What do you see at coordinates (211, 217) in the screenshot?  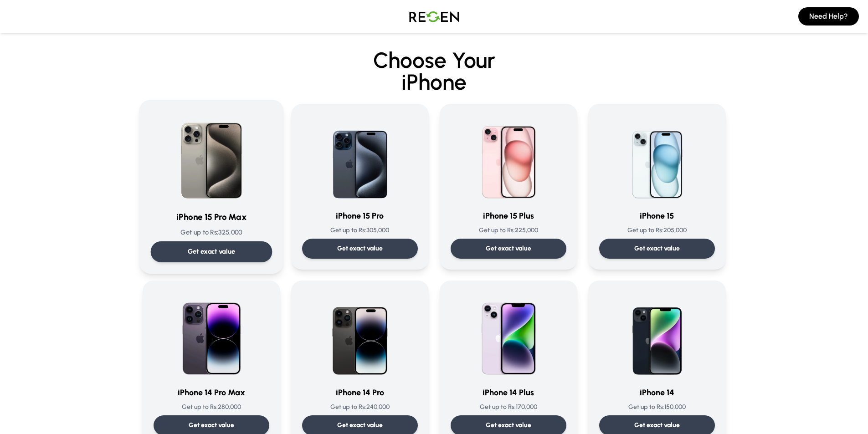 I see `h3: iPhone 15 Pro Max` at bounding box center [211, 217].